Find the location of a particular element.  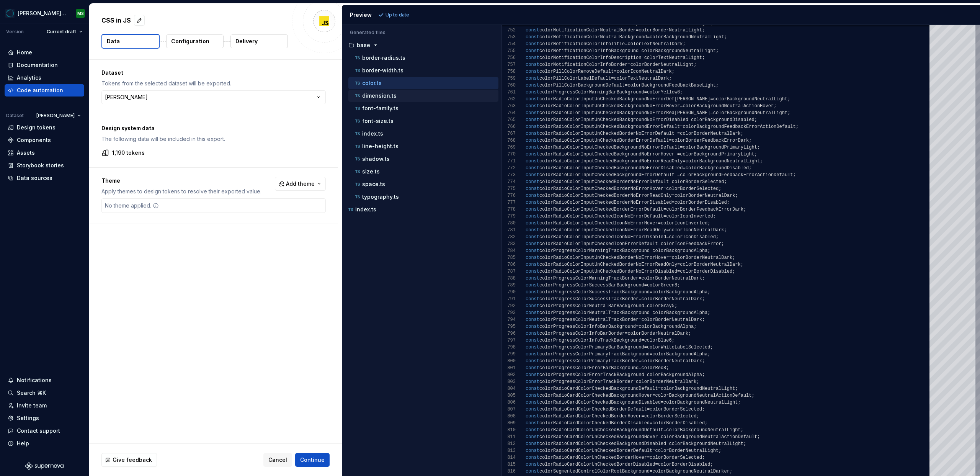

div: 754 is located at coordinates (509, 44).